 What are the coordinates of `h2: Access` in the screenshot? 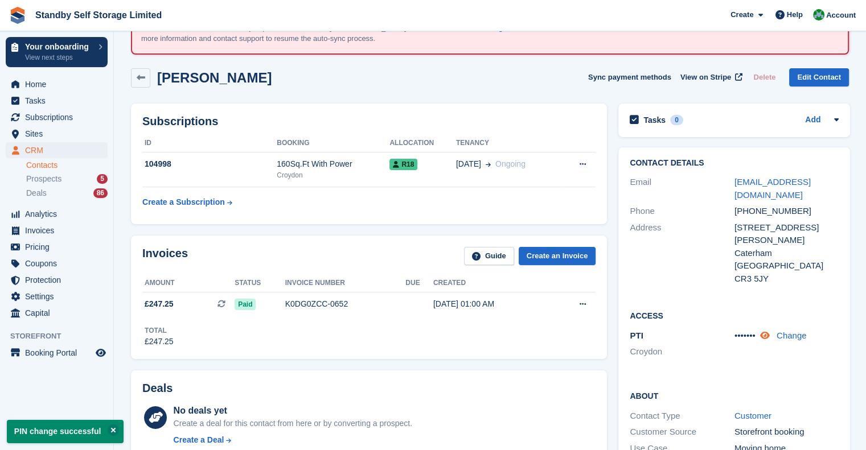 It's located at (734, 315).